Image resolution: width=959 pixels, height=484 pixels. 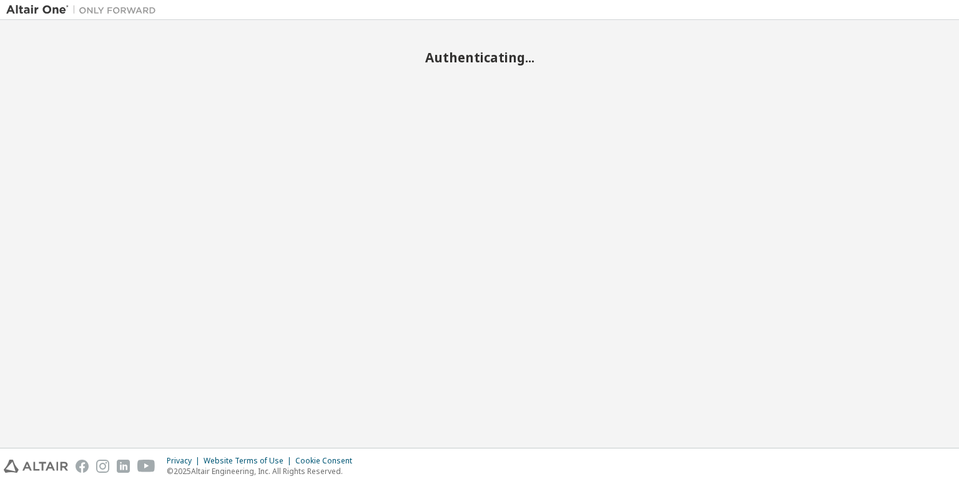 What do you see at coordinates (185, 461) in the screenshot?
I see `div: Privacy` at bounding box center [185, 461].